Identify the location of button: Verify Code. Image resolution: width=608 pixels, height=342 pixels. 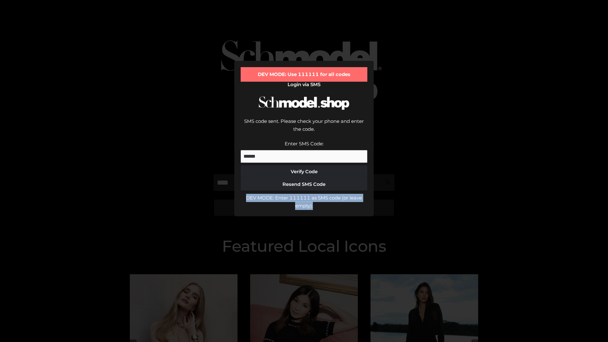
(304, 172).